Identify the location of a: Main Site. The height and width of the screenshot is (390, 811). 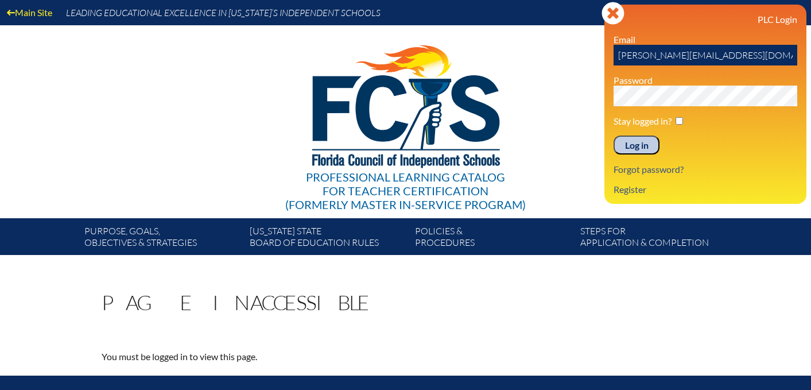
(29, 12).